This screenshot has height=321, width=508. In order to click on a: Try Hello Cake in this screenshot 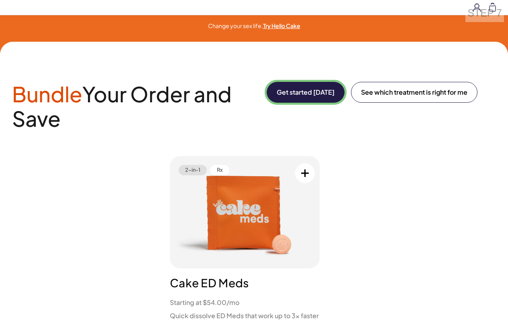, I will do `click(281, 26)`.